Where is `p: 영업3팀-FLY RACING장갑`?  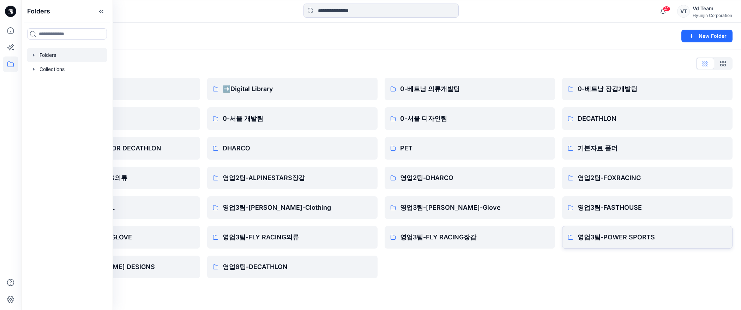 p: 영업3팀-FLY RACING장갑 is located at coordinates (475, 237).